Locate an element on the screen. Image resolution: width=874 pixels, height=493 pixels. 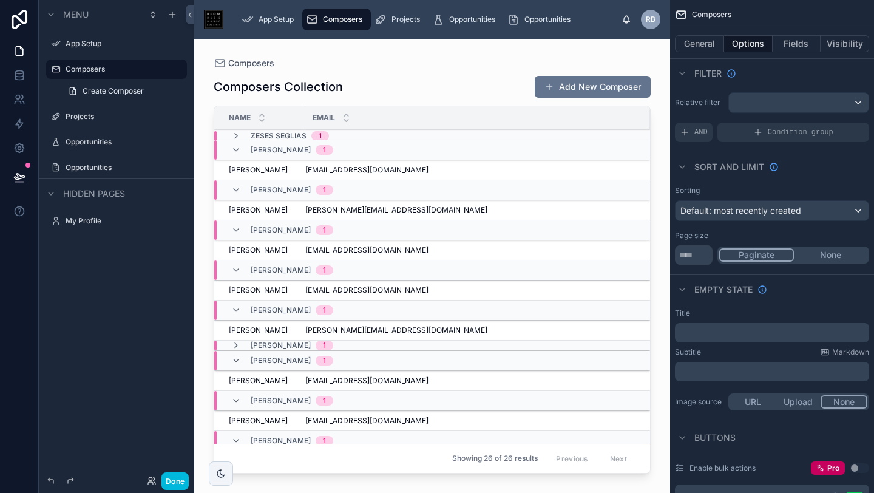
span: AND is located at coordinates (701, 132).